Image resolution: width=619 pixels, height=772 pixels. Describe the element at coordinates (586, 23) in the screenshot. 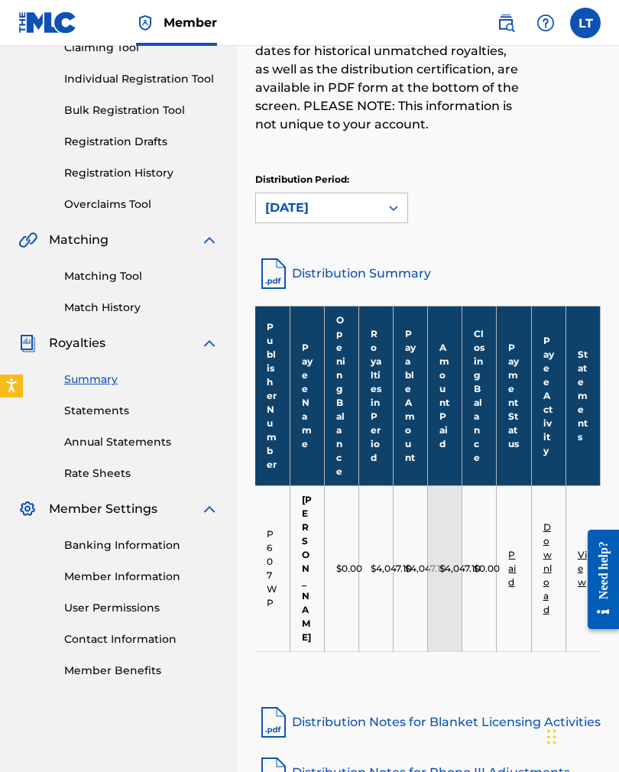

I see `div: User Menu` at that location.